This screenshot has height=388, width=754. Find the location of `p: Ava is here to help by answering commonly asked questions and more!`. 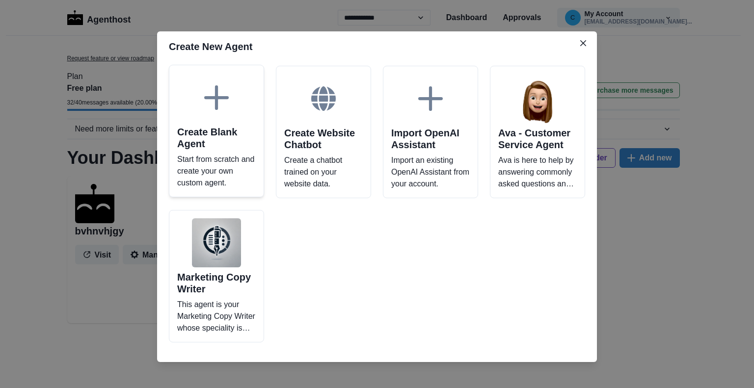

p: Ava is here to help by answering commonly asked questions and more! is located at coordinates (537, 172).